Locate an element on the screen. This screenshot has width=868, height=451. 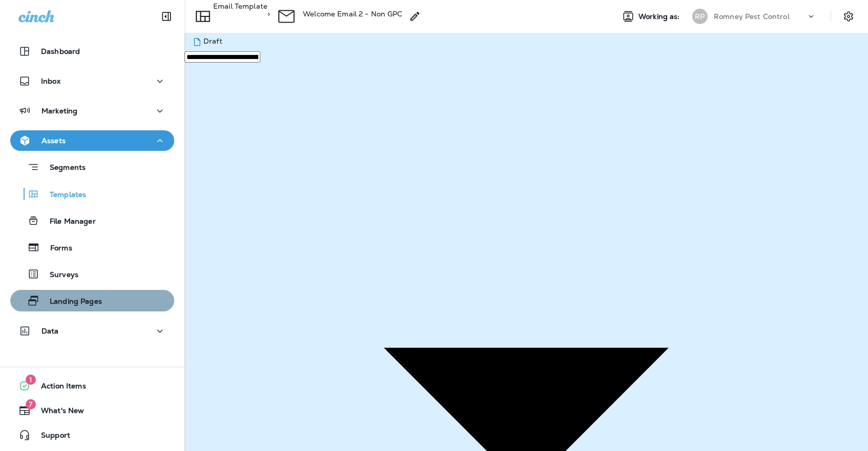
p: File Manager is located at coordinates (68, 222).